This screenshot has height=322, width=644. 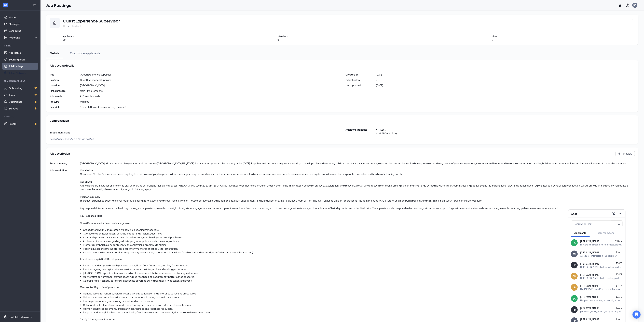 I want to click on li: Oversee the admissions desk, ensuring smooth and efficient guest flow., so click(x=359, y=233).